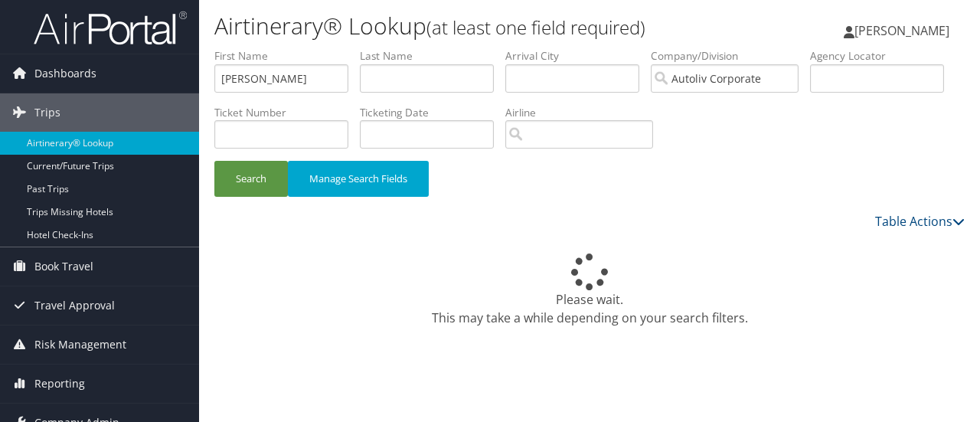 The width and height of the screenshot is (980, 422). Describe the element at coordinates (589, 291) in the screenshot. I see `div: Please wait. This may take a while depending on your search filters.` at that location.